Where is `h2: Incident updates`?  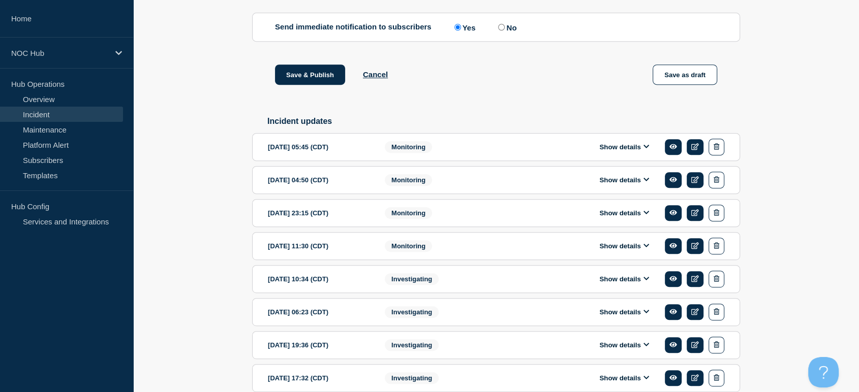 h2: Incident updates is located at coordinates (504, 121).